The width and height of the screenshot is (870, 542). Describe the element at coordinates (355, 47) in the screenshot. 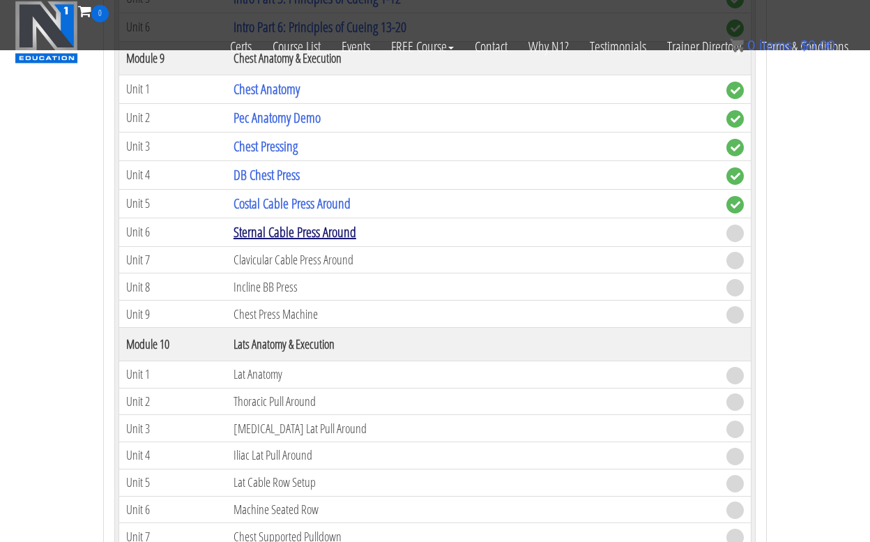

I see `a: Events` at that location.